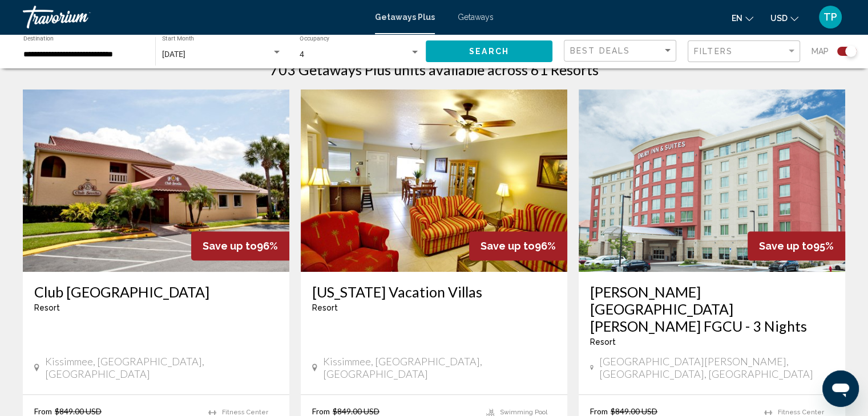  I want to click on button: Change language, so click(743, 18).